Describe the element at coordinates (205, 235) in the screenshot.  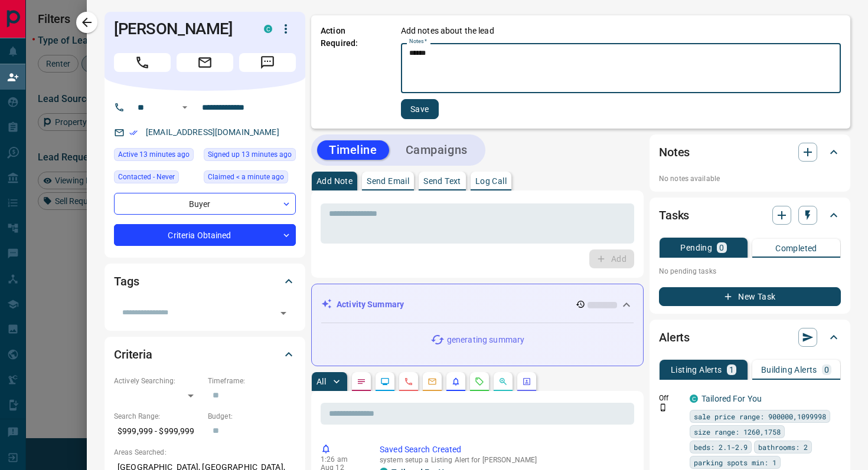
I see `div: Criteria Obtained` at that location.